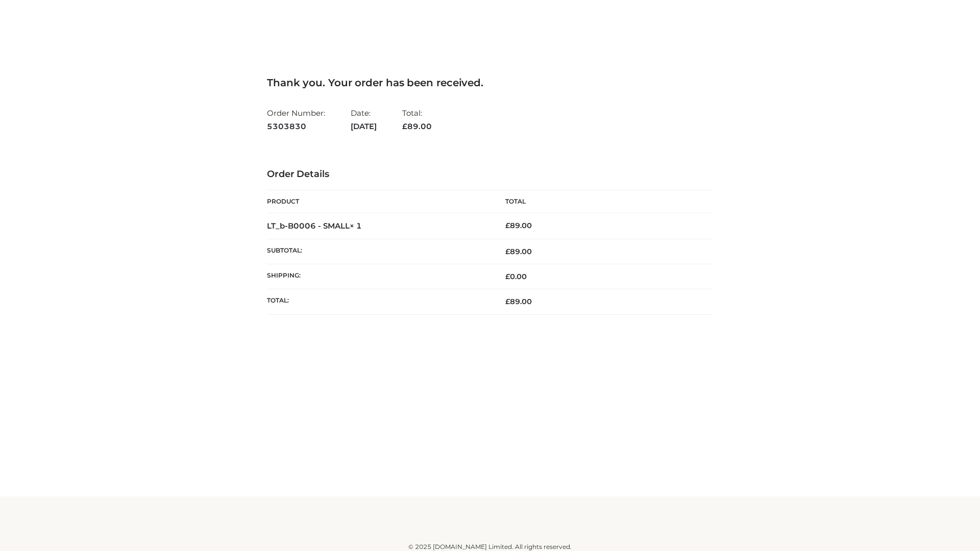 Image resolution: width=980 pixels, height=551 pixels. What do you see at coordinates (296, 120) in the screenshot?
I see `li: Order Number:` at bounding box center [296, 120].